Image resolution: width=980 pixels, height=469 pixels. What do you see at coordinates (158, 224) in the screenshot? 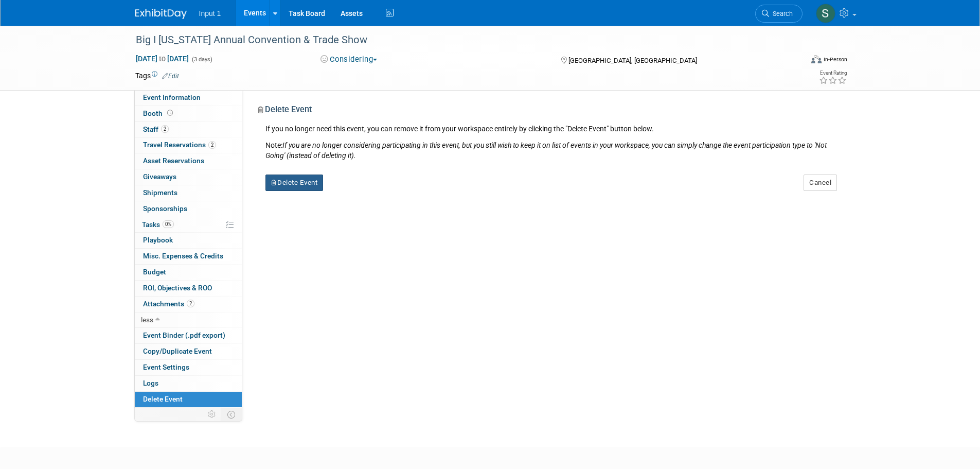
I see `span: Tasks` at bounding box center [158, 224].